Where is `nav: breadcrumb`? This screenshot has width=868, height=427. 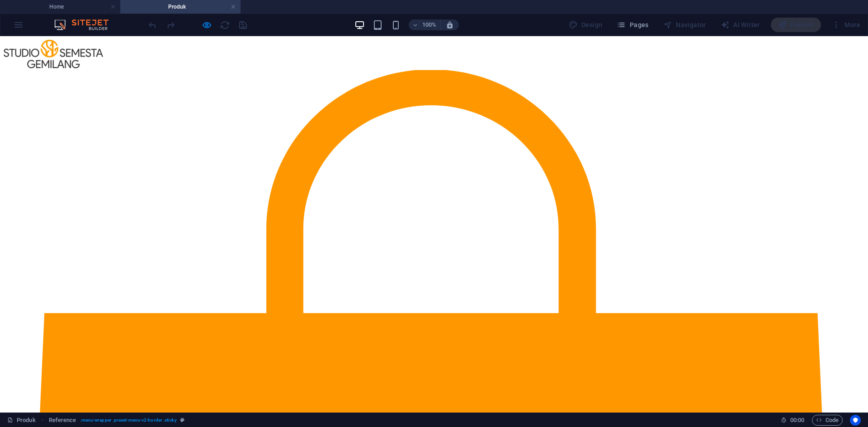
nav: breadcrumb is located at coordinates (117, 421).